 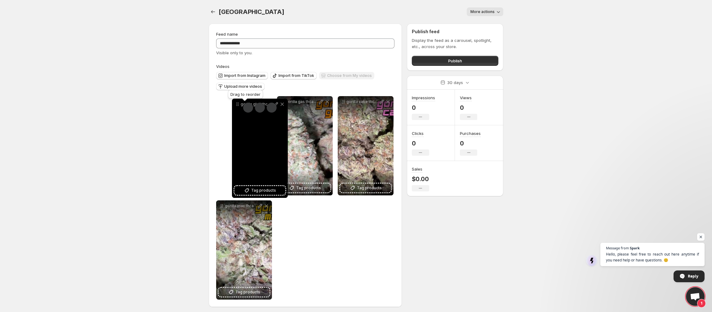 What do you see at coordinates (244, 250) in the screenshot?
I see `div: gorilla mac thca flower videoTag products` at bounding box center [244, 250].